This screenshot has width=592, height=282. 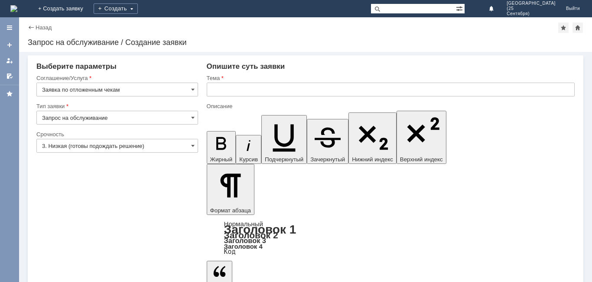 What do you see at coordinates (230, 252) in the screenshot?
I see `a: Код` at bounding box center [230, 252].